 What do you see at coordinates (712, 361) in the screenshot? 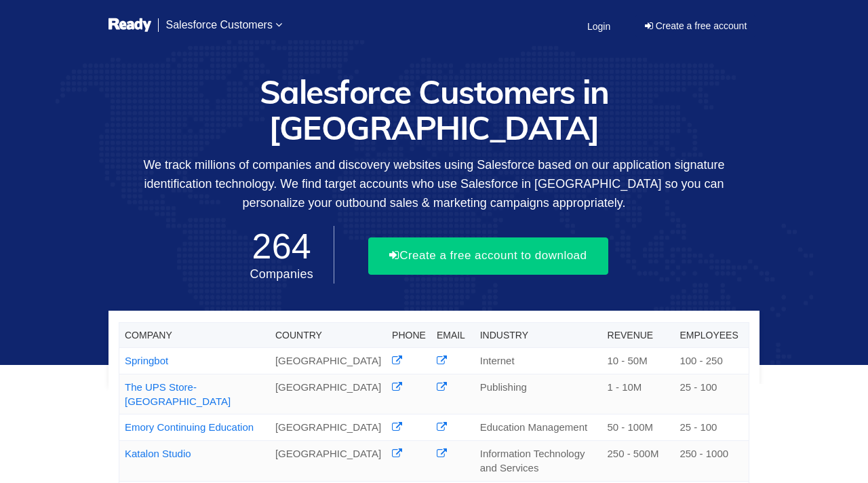
I see `td: 100 - 250` at bounding box center [712, 361].